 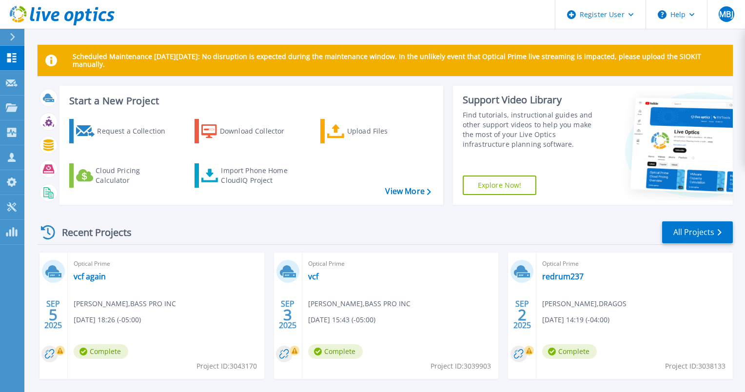 What do you see at coordinates (461, 366) in the screenshot?
I see `span: Project ID: 3039903` at bounding box center [461, 366].